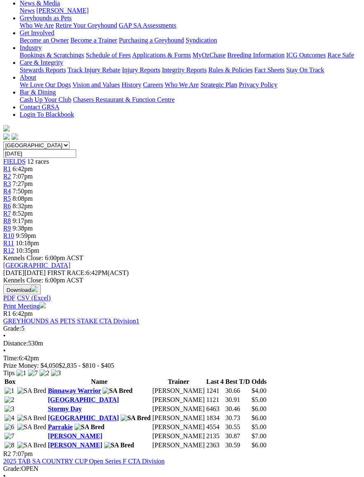  What do you see at coordinates (10, 382) in the screenshot?
I see `span: Box` at bounding box center [10, 382].